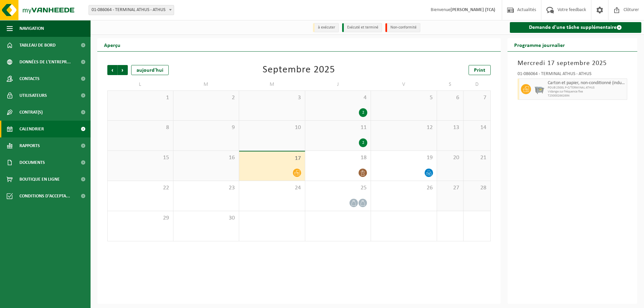 The height and width of the screenshot is (308, 644). What do you see at coordinates (480, 70) in the screenshot?
I see `a: Print` at bounding box center [480, 70].